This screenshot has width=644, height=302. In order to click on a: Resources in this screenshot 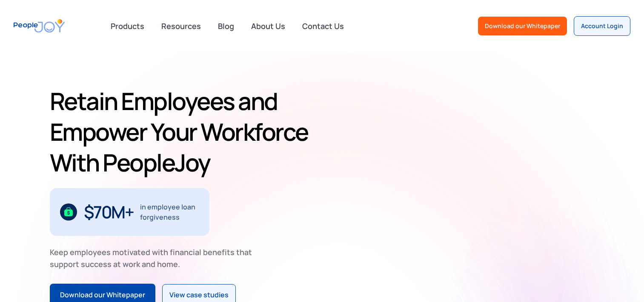, I will do `click(181, 26)`.